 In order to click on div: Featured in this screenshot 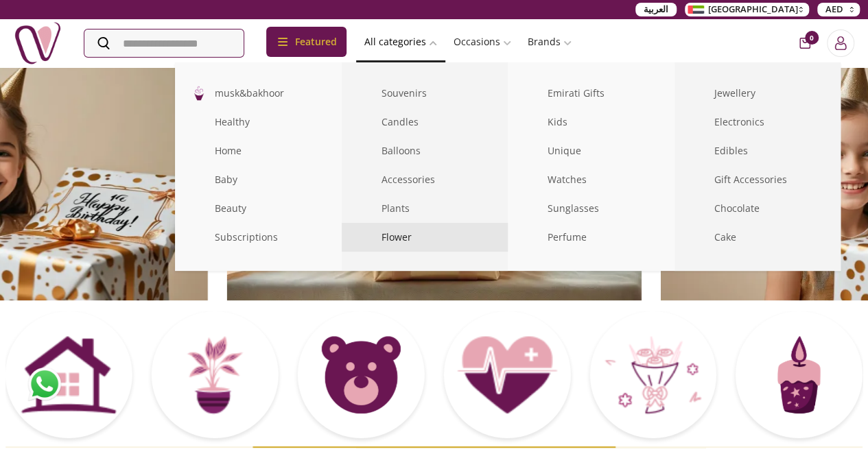, I will do `click(306, 42)`.